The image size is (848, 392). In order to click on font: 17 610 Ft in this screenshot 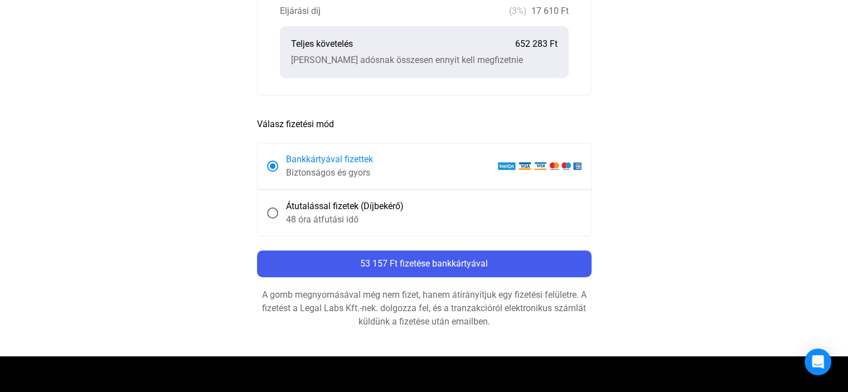, I will do `click(550, 11)`.